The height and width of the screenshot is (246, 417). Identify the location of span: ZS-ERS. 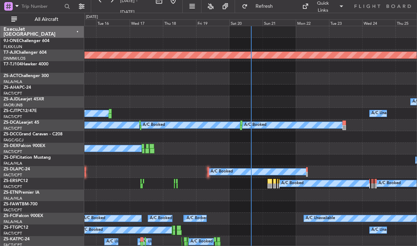
(11, 181).